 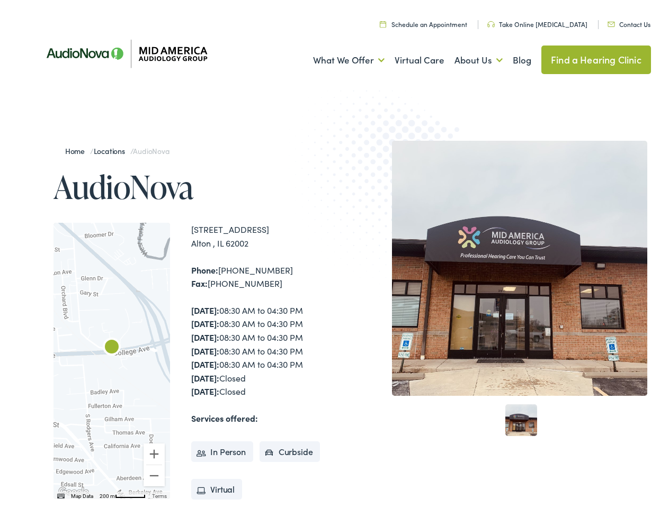 What do you see at coordinates (107, 493) in the screenshot?
I see `span: 200 m` at bounding box center [107, 493].